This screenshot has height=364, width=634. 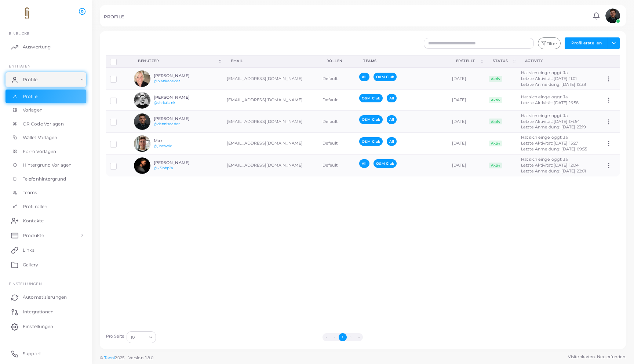 What do you see at coordinates (39, 151) in the screenshot?
I see `span: Form Vorlagen` at bounding box center [39, 151].